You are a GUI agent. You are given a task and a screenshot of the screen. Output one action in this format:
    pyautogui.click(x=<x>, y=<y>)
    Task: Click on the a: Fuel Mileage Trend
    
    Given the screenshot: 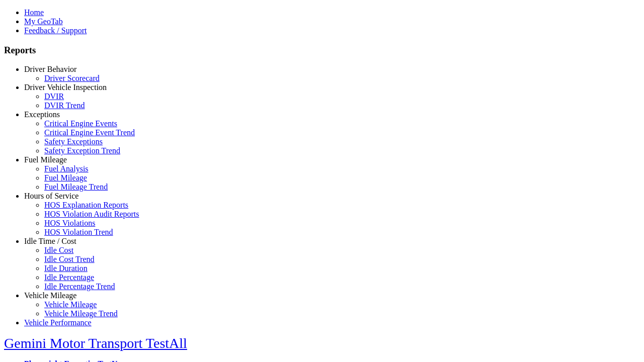 What is the action you would take?
    pyautogui.click(x=76, y=186)
    